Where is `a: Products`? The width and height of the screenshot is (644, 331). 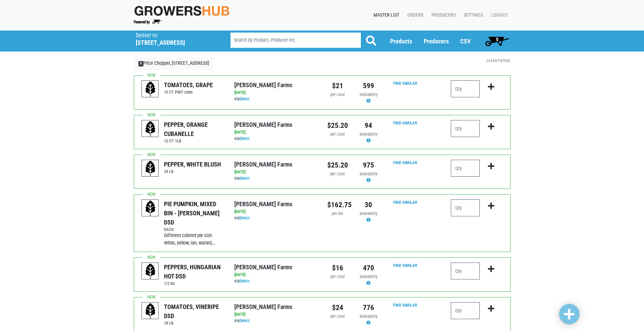
a: Products is located at coordinates (401, 41).